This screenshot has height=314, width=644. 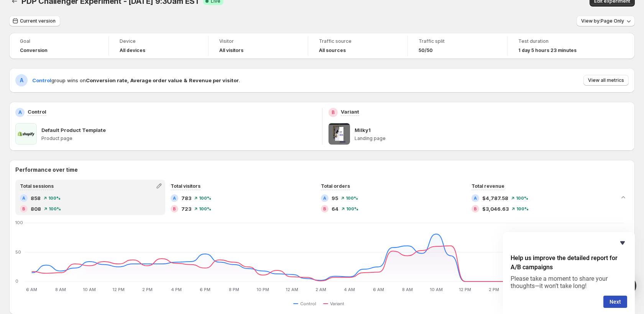 I want to click on h4: All visitors, so click(x=231, y=51).